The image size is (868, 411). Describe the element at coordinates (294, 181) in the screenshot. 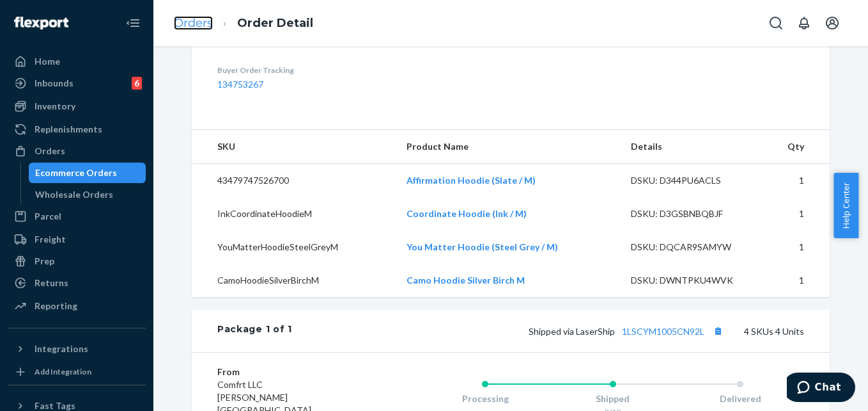

I see `td: 43479747526700` at that location.